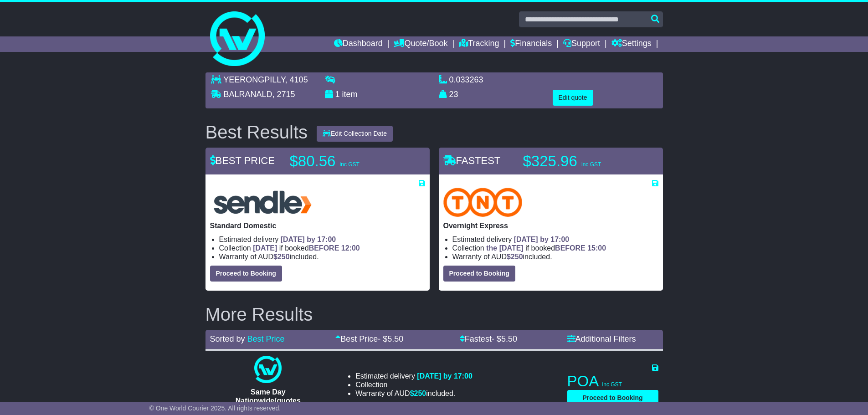 Image resolution: width=868 pixels, height=415 pixels. What do you see at coordinates (347, 161) in the screenshot?
I see `p: $80.56` at bounding box center [347, 161].